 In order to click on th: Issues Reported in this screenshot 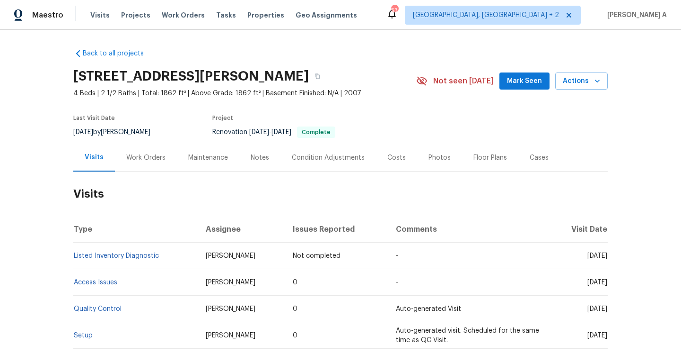, I will do `click(337, 229)`.